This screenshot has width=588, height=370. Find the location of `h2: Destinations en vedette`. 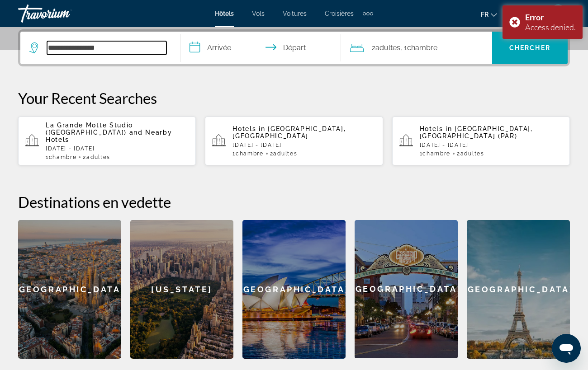

h2: Destinations en vedette is located at coordinates (294, 202).